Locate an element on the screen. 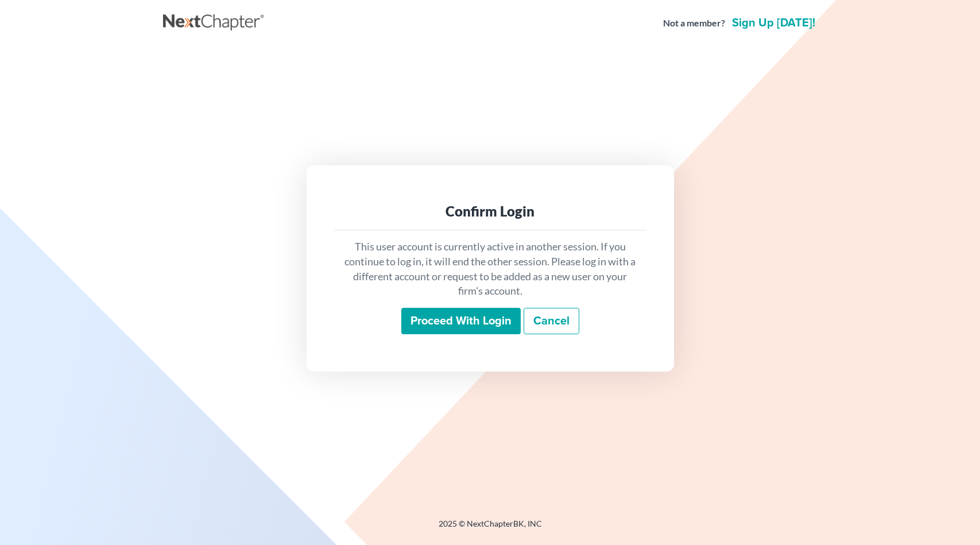 The width and height of the screenshot is (980, 545). div: Confirm Login is located at coordinates (490, 211).